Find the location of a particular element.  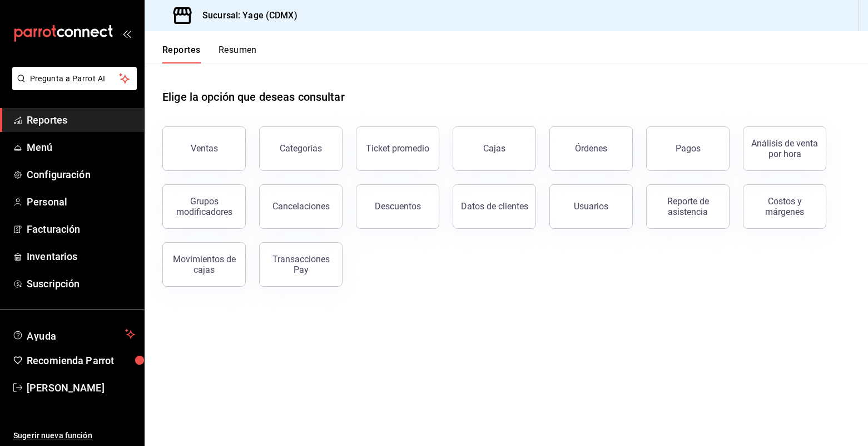

div: Descuentos is located at coordinates (397, 206).